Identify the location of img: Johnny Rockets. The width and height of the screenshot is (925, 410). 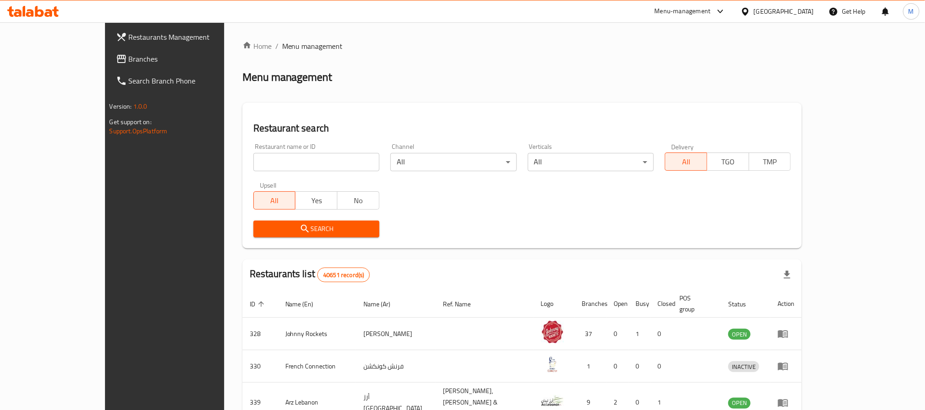
(552, 332).